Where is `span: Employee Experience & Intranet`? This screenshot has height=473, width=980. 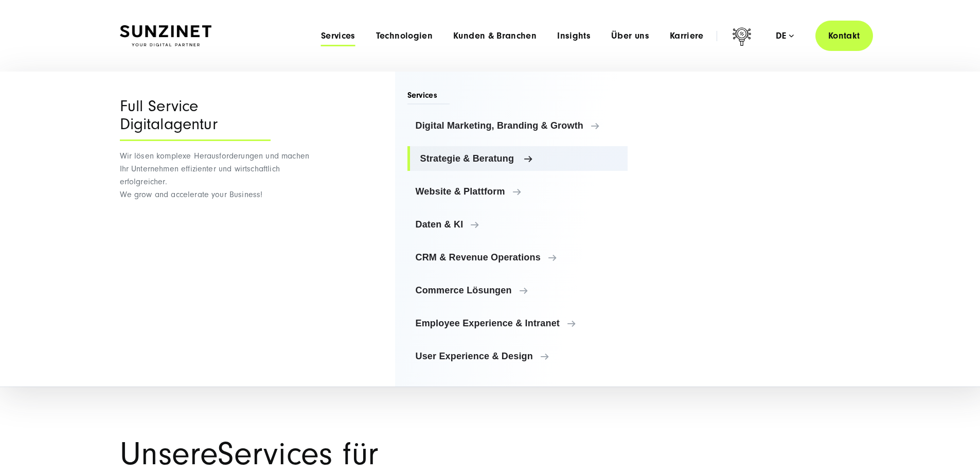
span: Employee Experience & Intranet is located at coordinates (518, 323).